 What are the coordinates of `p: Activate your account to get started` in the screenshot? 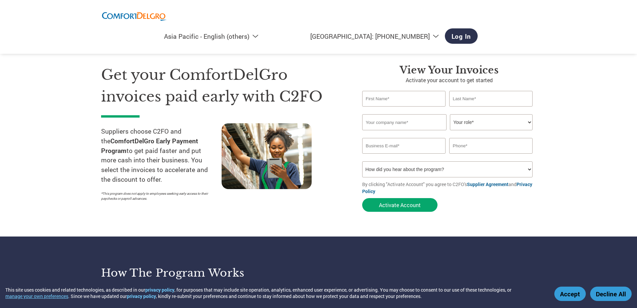 It's located at (449, 80).